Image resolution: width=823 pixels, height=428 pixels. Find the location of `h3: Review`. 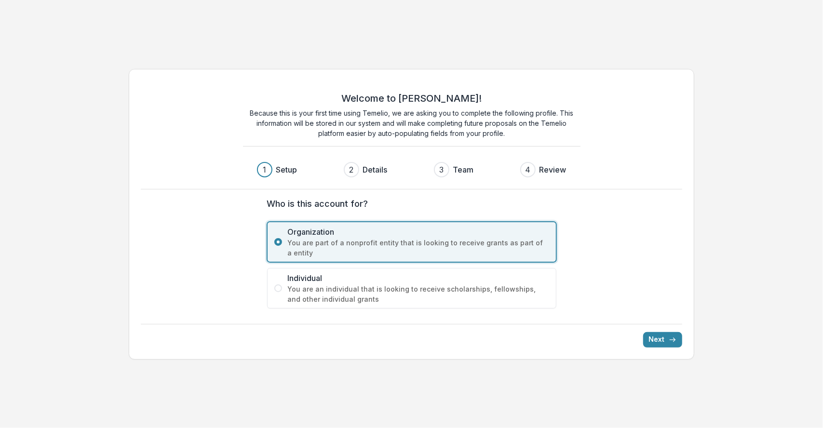

h3: Review is located at coordinates (553, 170).